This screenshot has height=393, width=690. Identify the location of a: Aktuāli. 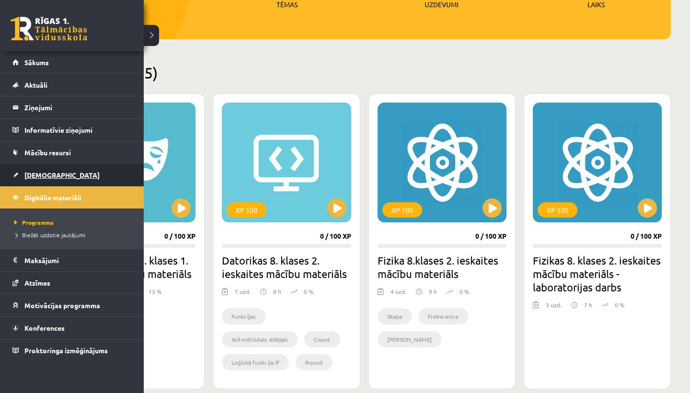
(72, 85).